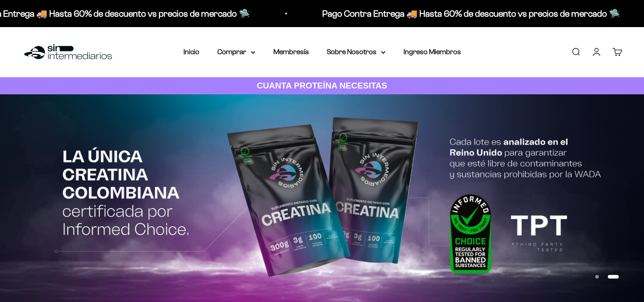 This screenshot has height=302, width=644. I want to click on a: Inicio, so click(191, 51).